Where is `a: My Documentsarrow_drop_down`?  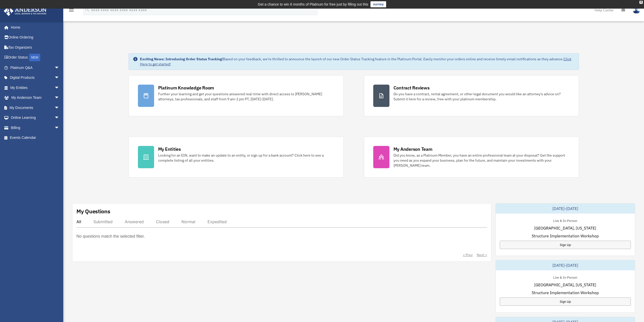
a: My Documentsarrow_drop_down is located at coordinates (35, 107).